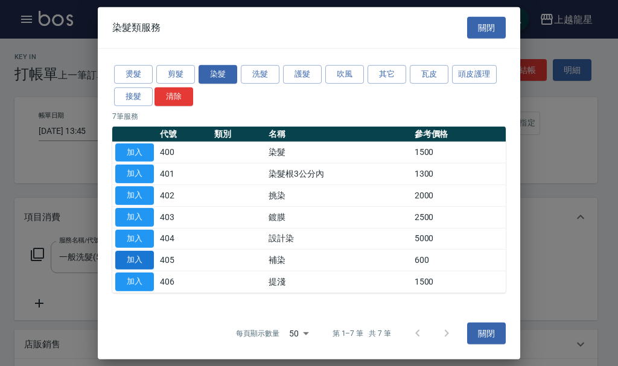 The height and width of the screenshot is (366, 618). Describe the element at coordinates (339, 153) in the screenshot. I see `td: 染髮` at that location.